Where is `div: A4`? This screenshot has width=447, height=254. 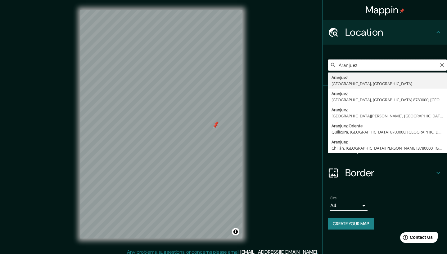 div: A4 is located at coordinates (349, 206).